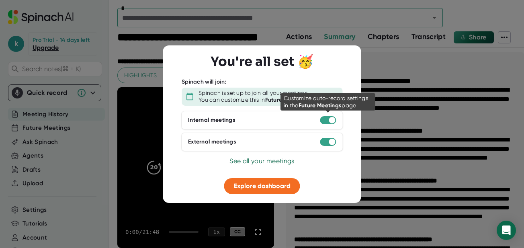 Image resolution: width=524 pixels, height=248 pixels. What do you see at coordinates (262, 186) in the screenshot?
I see `button: Explore dashboard` at bounding box center [262, 186].